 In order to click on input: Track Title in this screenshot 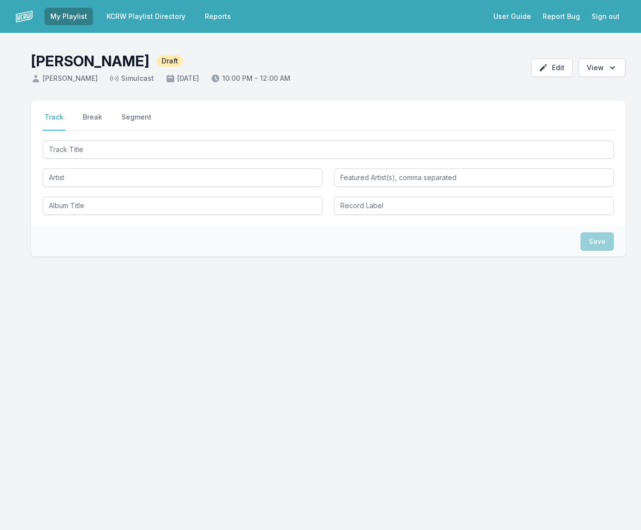, I will do `click(328, 150)`.